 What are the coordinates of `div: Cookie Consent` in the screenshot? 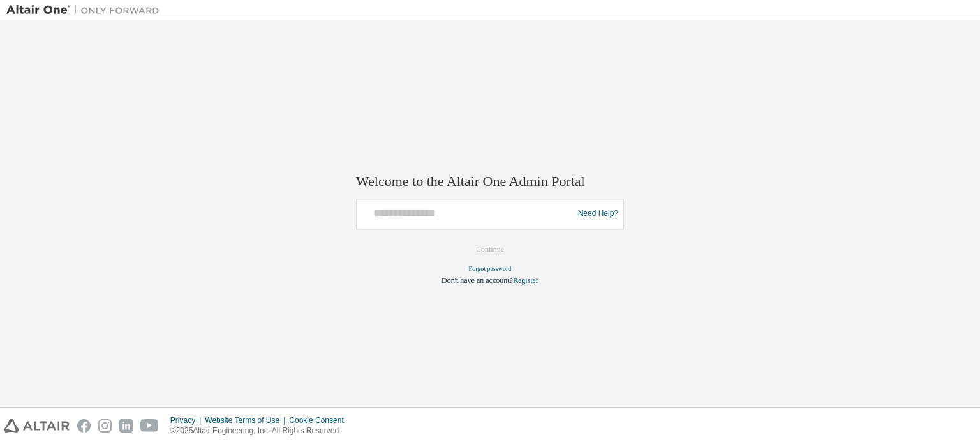 It's located at (320, 420).